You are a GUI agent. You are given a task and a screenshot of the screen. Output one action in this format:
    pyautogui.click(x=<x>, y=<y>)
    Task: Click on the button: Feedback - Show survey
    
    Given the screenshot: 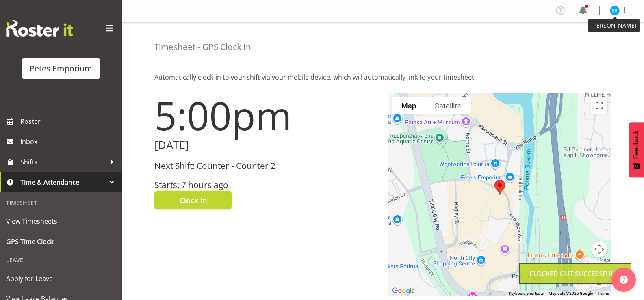 What is the action you would take?
    pyautogui.click(x=636, y=150)
    